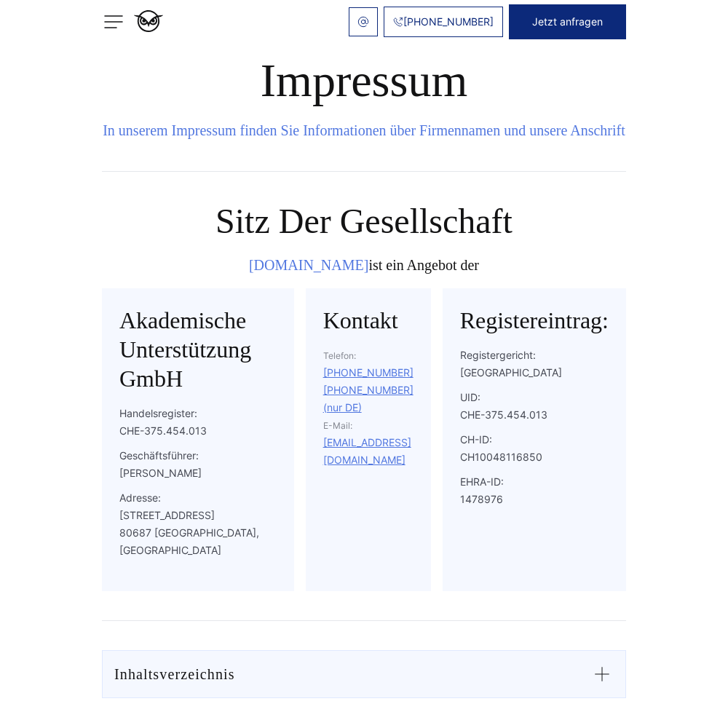 Image resolution: width=728 pixels, height=728 pixels. What do you see at coordinates (198, 413) in the screenshot?
I see `p: Handelsregister:` at bounding box center [198, 413].